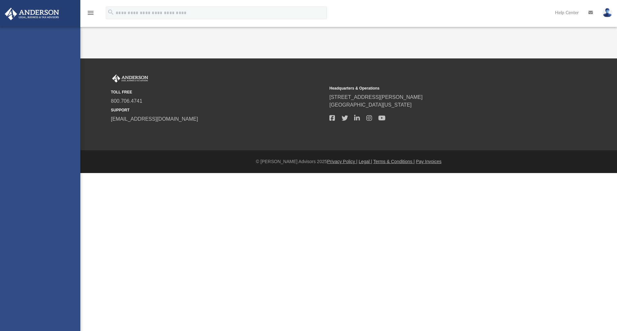 The height and width of the screenshot is (331, 617). What do you see at coordinates (218, 110) in the screenshot?
I see `small: SUPPORT` at bounding box center [218, 110].